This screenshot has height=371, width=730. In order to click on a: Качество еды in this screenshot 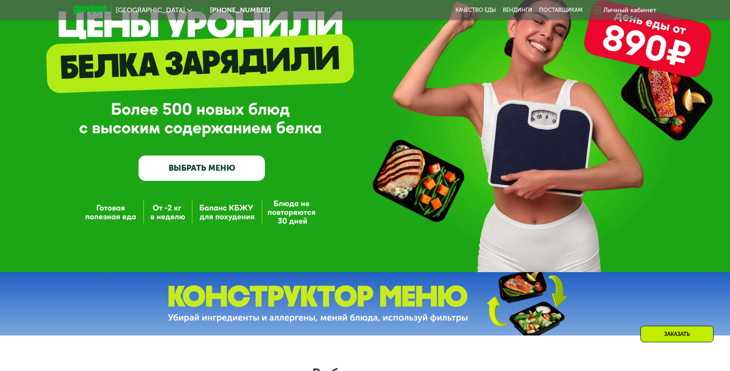, I will do `click(475, 10)`.